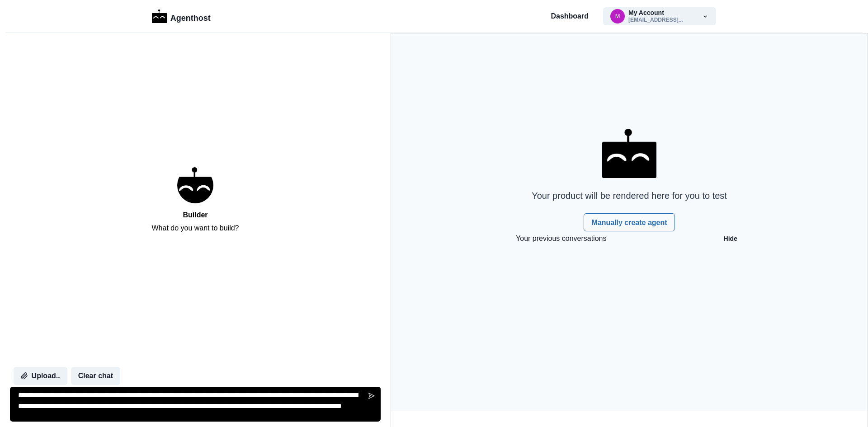  Describe the element at coordinates (159, 16) in the screenshot. I see `img: Logo` at that location.